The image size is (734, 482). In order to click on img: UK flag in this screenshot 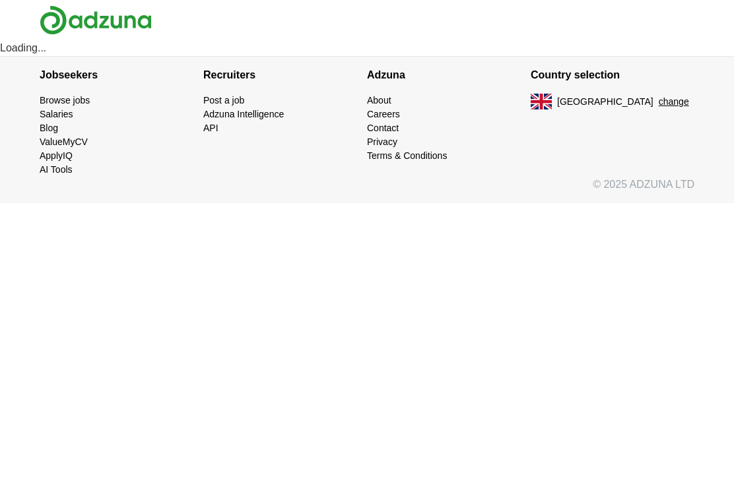, I will do `click(541, 102)`.